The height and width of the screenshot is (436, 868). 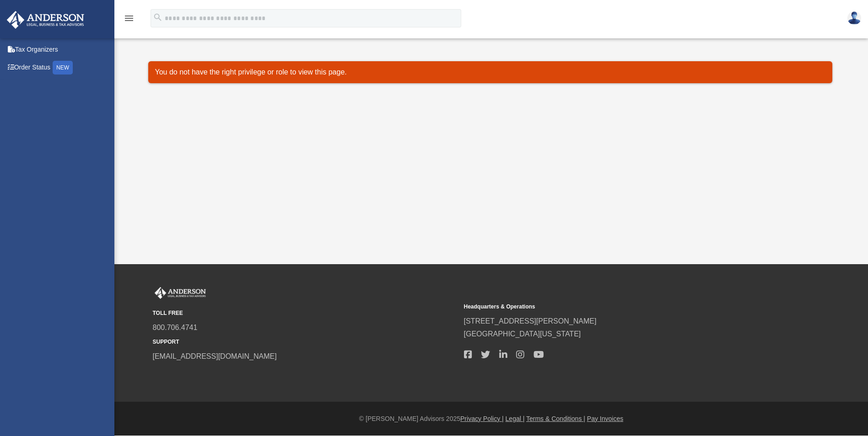 What do you see at coordinates (605, 419) in the screenshot?
I see `a: Pay Invoices` at bounding box center [605, 419].